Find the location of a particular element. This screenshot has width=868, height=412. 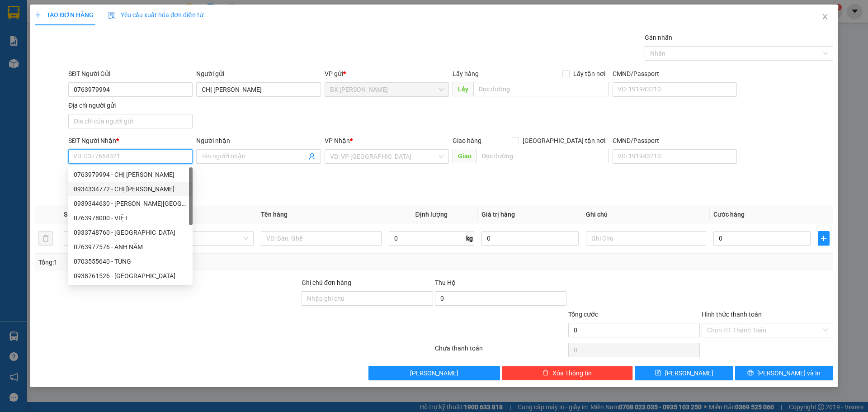

button: plus is located at coordinates (824, 239).